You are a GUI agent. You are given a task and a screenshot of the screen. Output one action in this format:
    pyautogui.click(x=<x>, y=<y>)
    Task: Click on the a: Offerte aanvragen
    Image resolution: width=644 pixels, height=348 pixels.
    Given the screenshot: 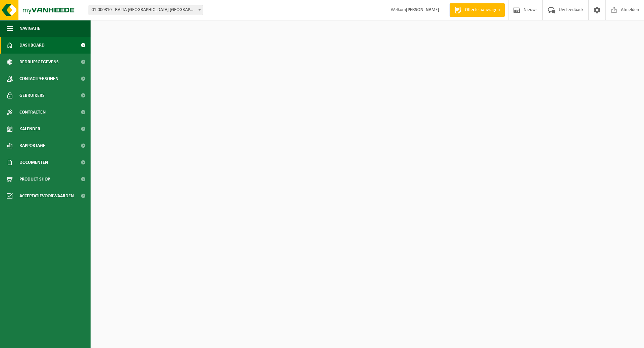 What is the action you would take?
    pyautogui.click(x=476, y=10)
    